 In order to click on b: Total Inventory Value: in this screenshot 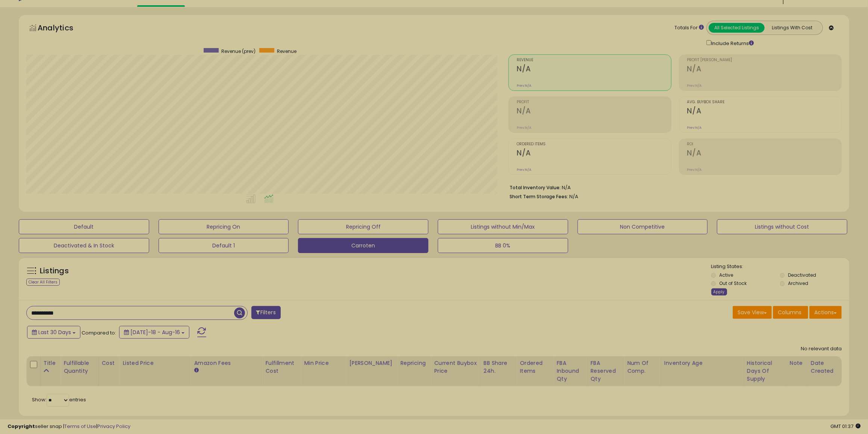, I will do `click(535, 188)`.